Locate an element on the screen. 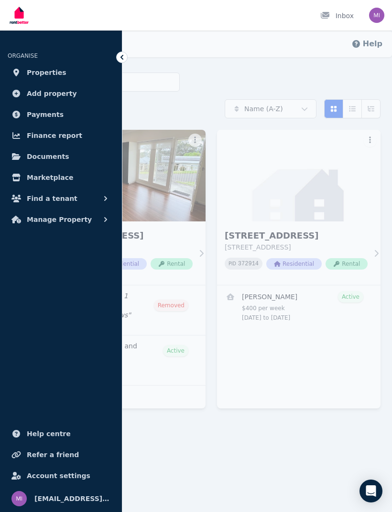 This screenshot has width=392, height=512. span: Help centre is located at coordinates (49, 434).